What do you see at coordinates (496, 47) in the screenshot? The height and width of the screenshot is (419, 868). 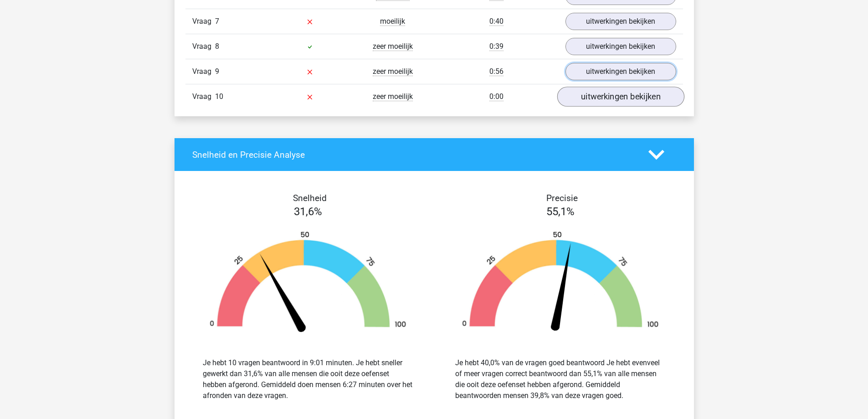 I see `span: 0:39` at bounding box center [496, 47].